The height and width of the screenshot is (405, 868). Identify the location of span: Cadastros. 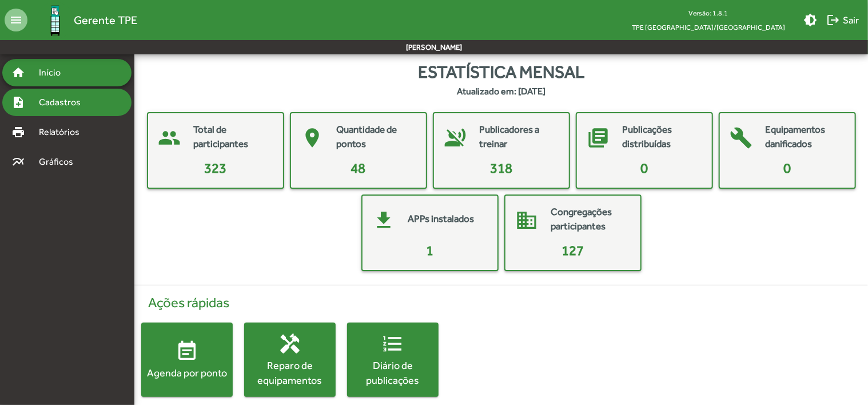
(63, 102).